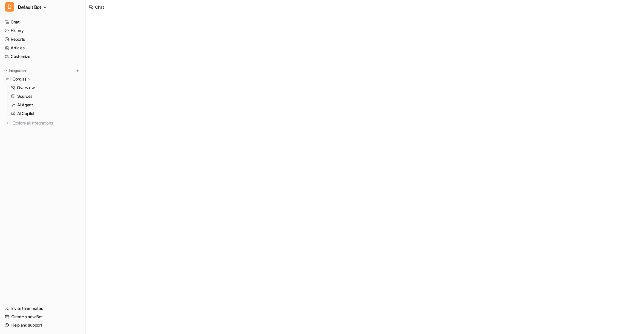 The image size is (644, 334). I want to click on a: Invite teammates, so click(42, 309).